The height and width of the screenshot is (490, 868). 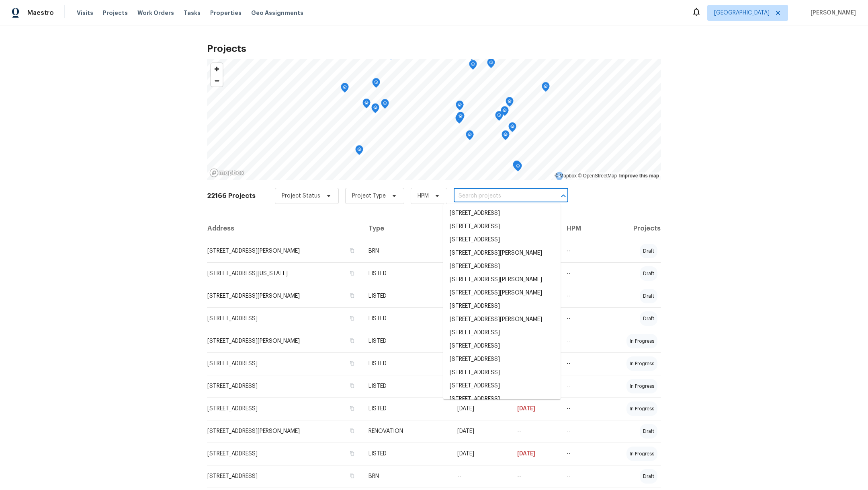 What do you see at coordinates (216, 69) in the screenshot?
I see `button: Zoom in` at bounding box center [216, 69].